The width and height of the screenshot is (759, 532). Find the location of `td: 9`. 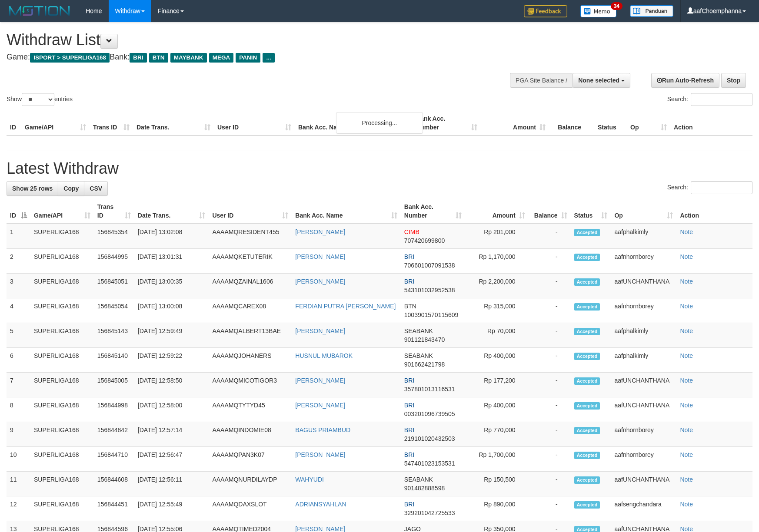

td: 9 is located at coordinates (18, 435).